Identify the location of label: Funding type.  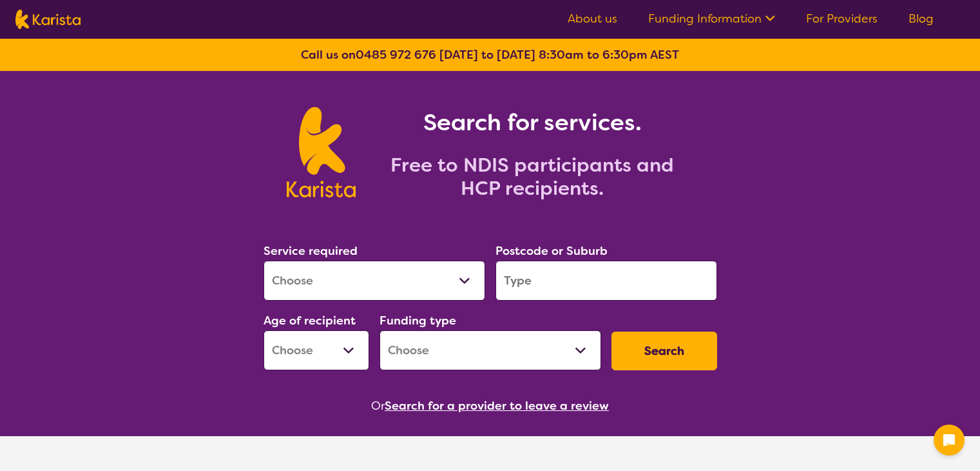
(418, 321).